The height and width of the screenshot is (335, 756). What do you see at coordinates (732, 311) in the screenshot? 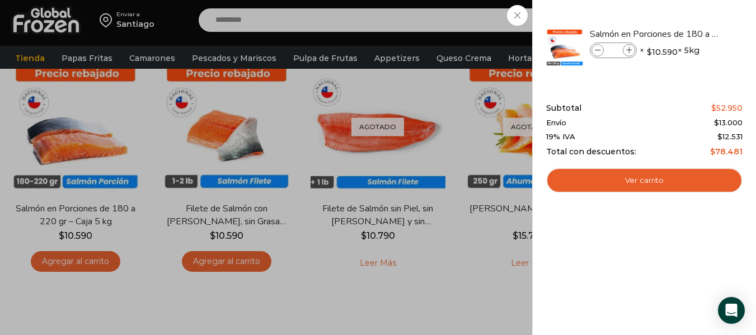
I see `div: Open Intercom Messenger` at bounding box center [732, 311].